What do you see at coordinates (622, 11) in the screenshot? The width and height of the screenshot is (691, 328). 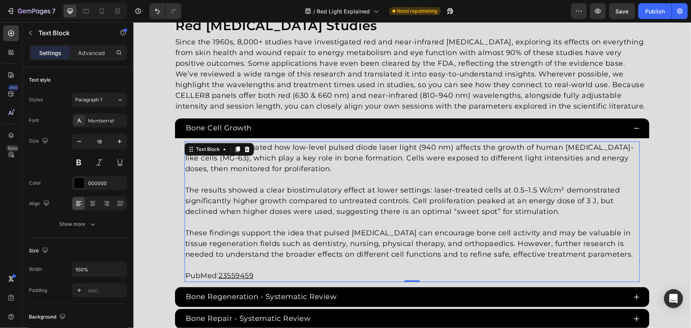 I see `button: Save` at bounding box center [622, 11].